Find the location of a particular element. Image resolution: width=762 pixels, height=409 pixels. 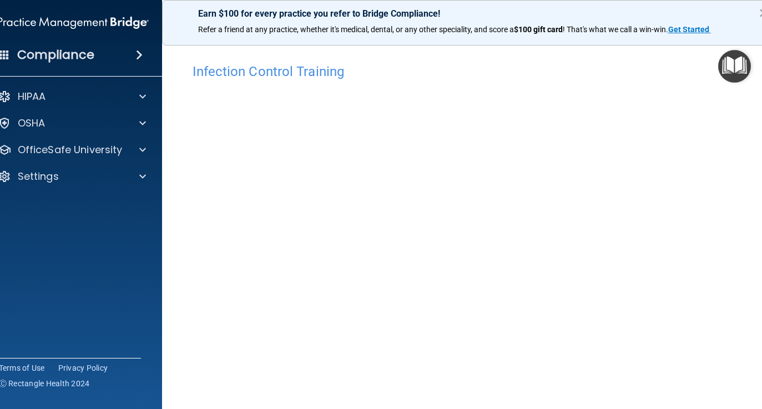

strong: Get Started is located at coordinates (689, 29).